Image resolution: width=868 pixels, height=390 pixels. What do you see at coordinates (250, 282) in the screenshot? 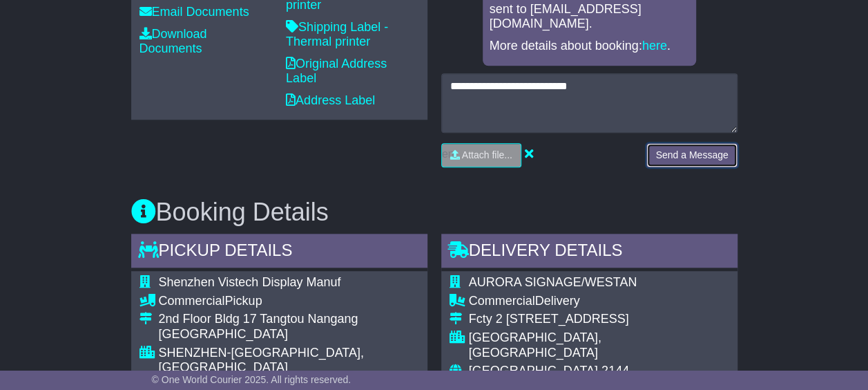
I see `span: Shenzhen Vistech Display Manuf` at bounding box center [250, 282].